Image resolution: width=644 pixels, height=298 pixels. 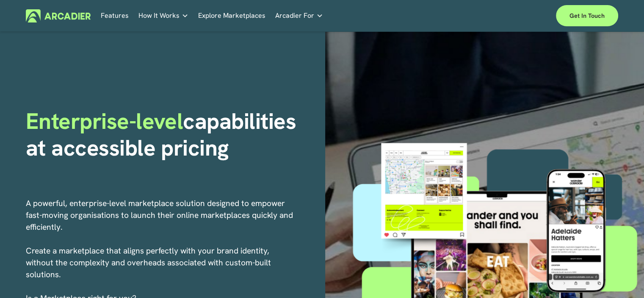 What do you see at coordinates (115, 16) in the screenshot?
I see `a: Features` at bounding box center [115, 16].